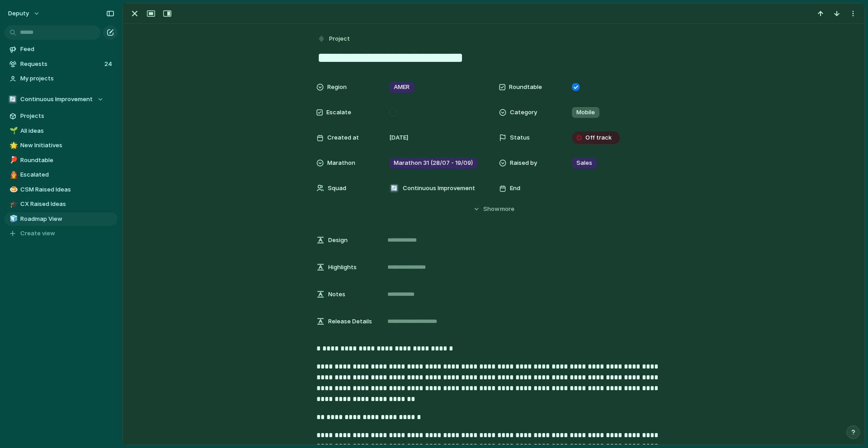 The height and width of the screenshot is (448, 868). What do you see at coordinates (61, 145) in the screenshot?
I see `a: 🌟New Initiatives` at bounding box center [61, 145].